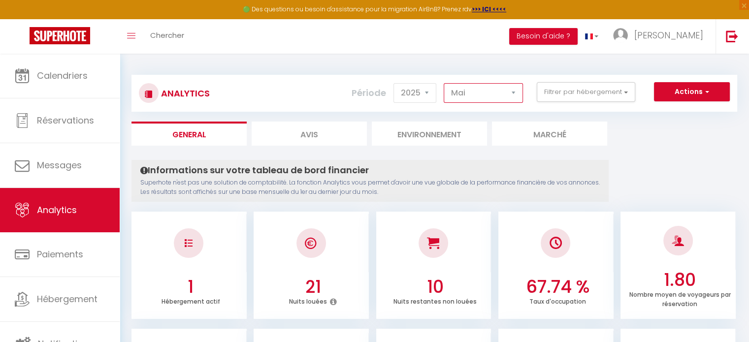  What do you see at coordinates (308, 301) in the screenshot?
I see `p: Nuits louées` at bounding box center [308, 301].